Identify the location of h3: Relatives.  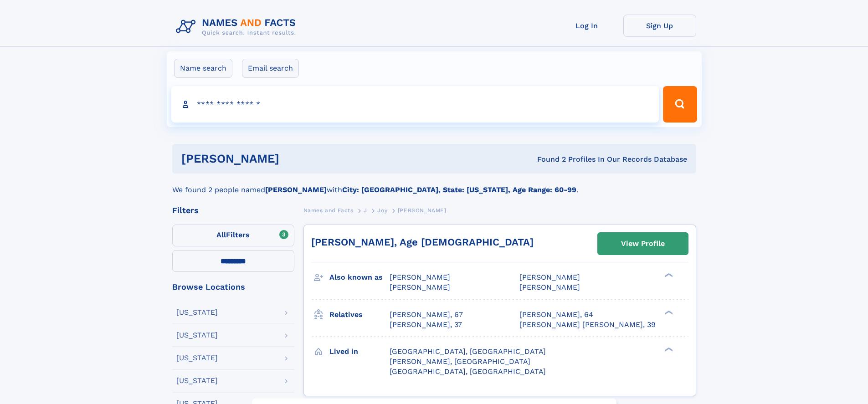
(359, 315).